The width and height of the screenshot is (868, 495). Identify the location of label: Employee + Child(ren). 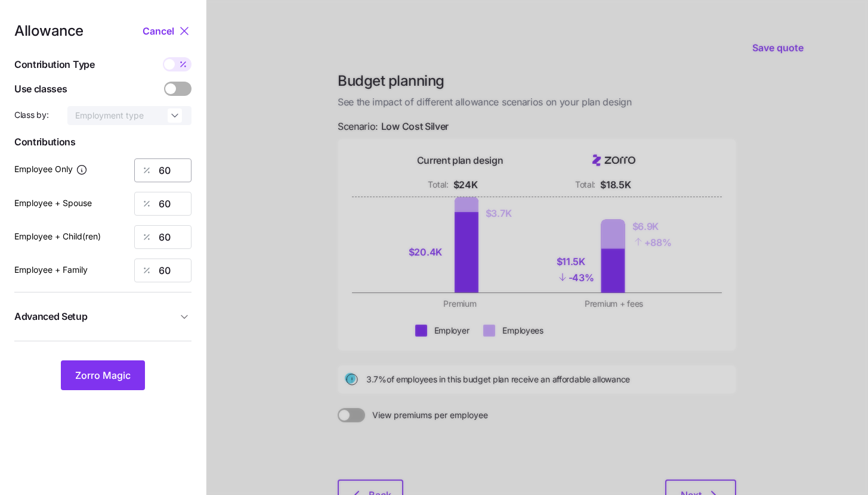
(58, 237).